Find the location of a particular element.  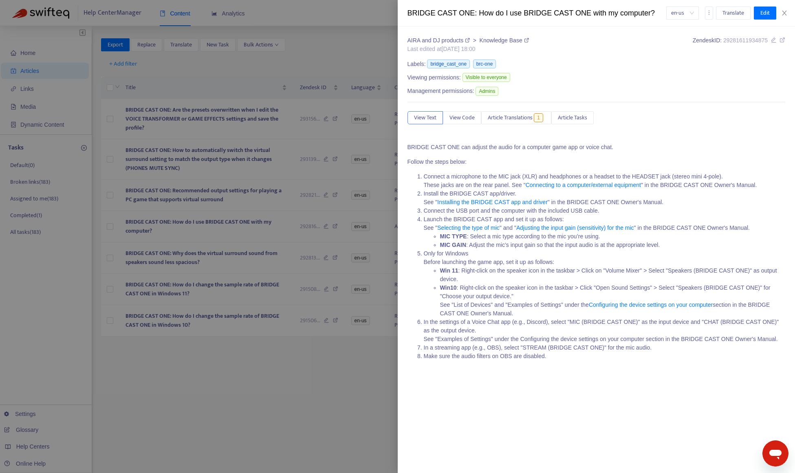

span: en-us is located at coordinates (683, 13).